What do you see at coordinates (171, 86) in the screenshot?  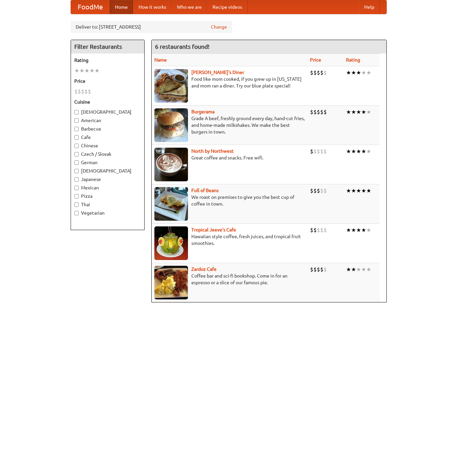 I see `img: sallys.jpg` at bounding box center [171, 86].